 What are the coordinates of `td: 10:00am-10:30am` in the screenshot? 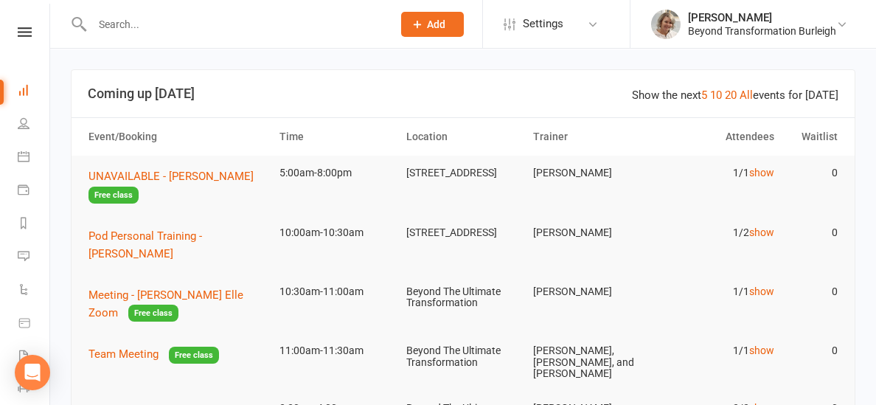 It's located at (336, 232).